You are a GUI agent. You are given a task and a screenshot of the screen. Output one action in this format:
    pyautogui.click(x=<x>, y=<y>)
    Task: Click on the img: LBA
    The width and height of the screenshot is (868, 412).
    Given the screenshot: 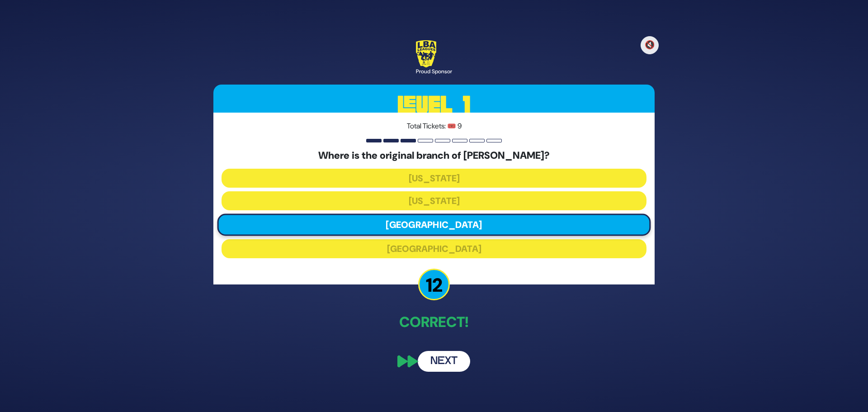 What is the action you would take?
    pyautogui.click(x=426, y=53)
    